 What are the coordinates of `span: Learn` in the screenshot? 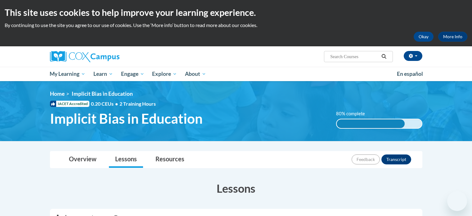 It's located at (103, 74).